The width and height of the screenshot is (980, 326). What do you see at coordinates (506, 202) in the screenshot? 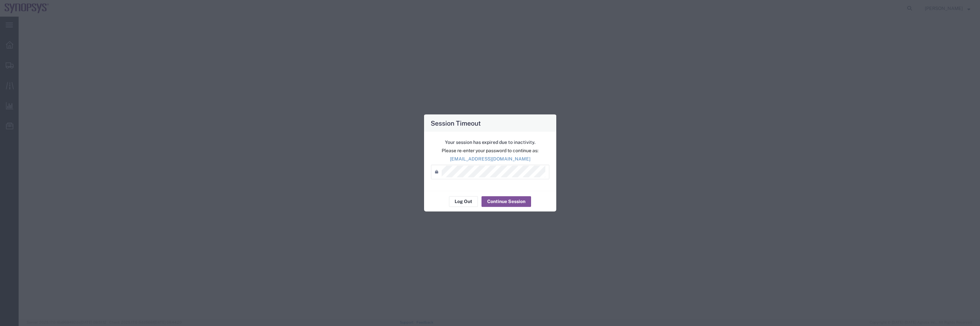
I see `button: Continue Session` at bounding box center [506, 202].